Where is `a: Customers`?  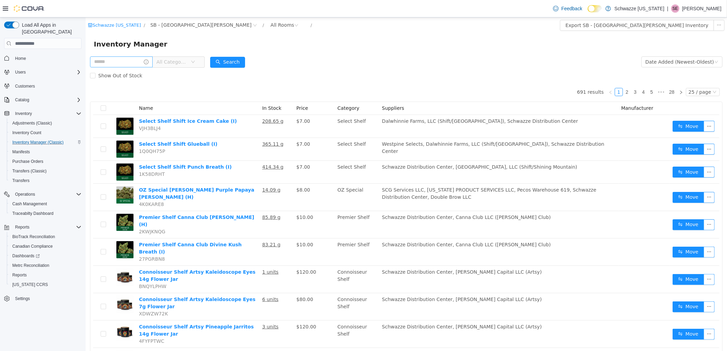 a: Customers is located at coordinates (25, 86).